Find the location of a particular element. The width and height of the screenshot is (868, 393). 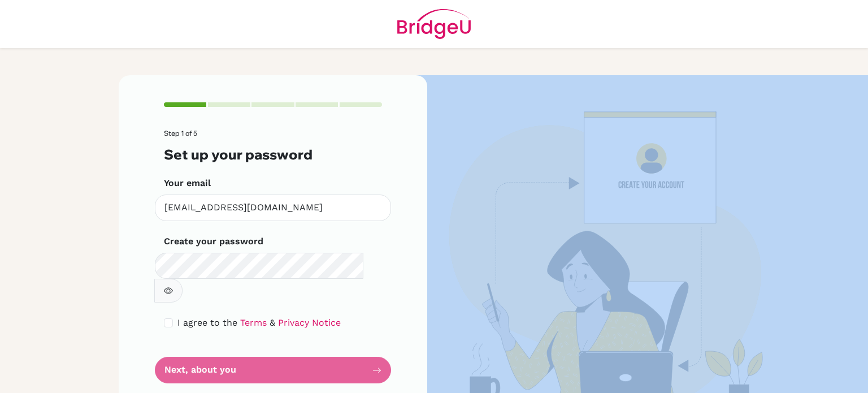

label: Your email is located at coordinates (187, 183).